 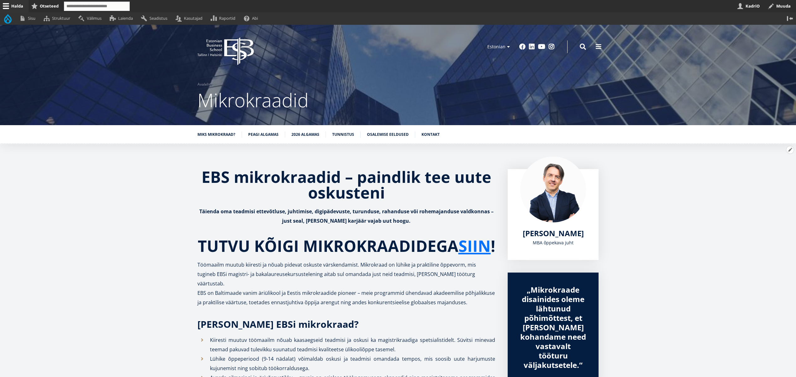 I want to click on a: Osalemise eeldused, so click(x=388, y=134).